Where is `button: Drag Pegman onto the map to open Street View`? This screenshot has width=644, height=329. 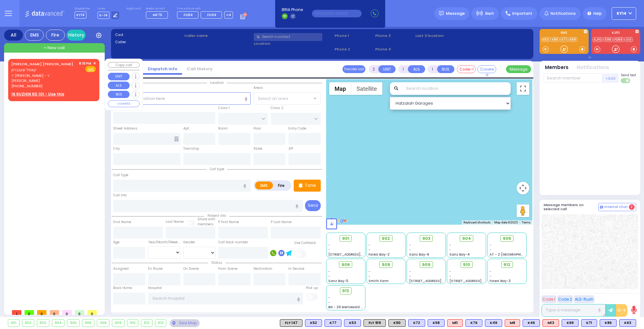
button: Drag Pegman onto the map to open Street View is located at coordinates (523, 210).